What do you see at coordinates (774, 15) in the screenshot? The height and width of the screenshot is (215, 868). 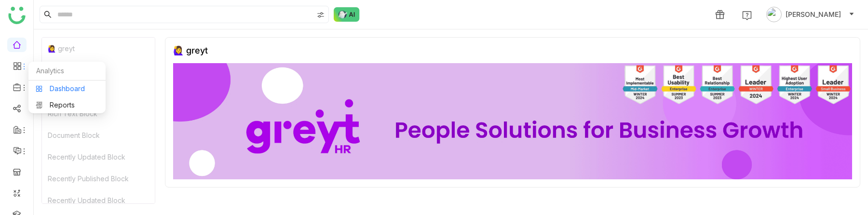 I see `img: avatar` at bounding box center [774, 15].